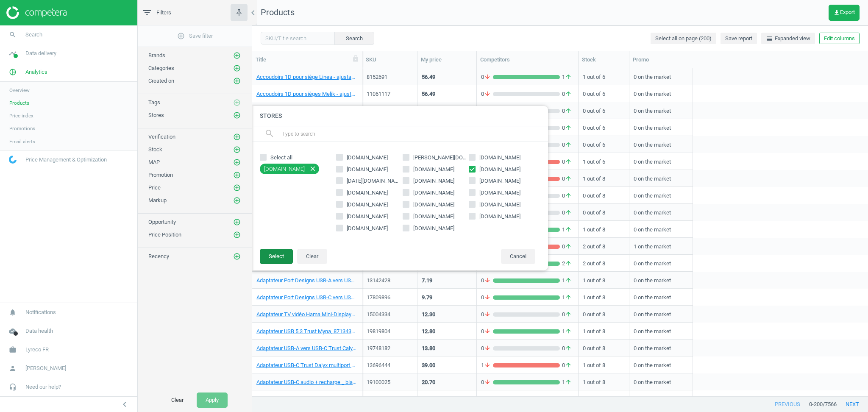 This screenshot has height=412, width=868. What do you see at coordinates (41, 53) in the screenshot?
I see `span: Data delivery` at bounding box center [41, 53].